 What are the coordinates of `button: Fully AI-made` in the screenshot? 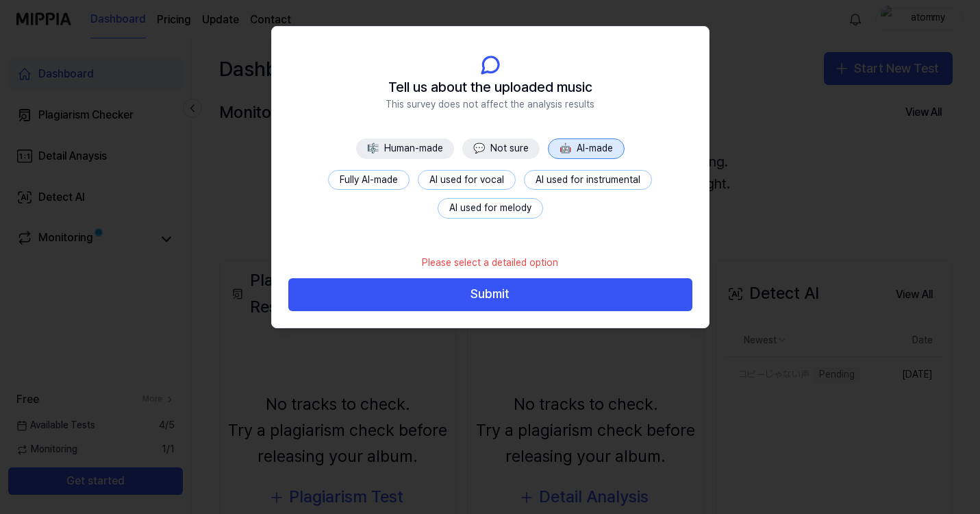 It's located at (368, 180).